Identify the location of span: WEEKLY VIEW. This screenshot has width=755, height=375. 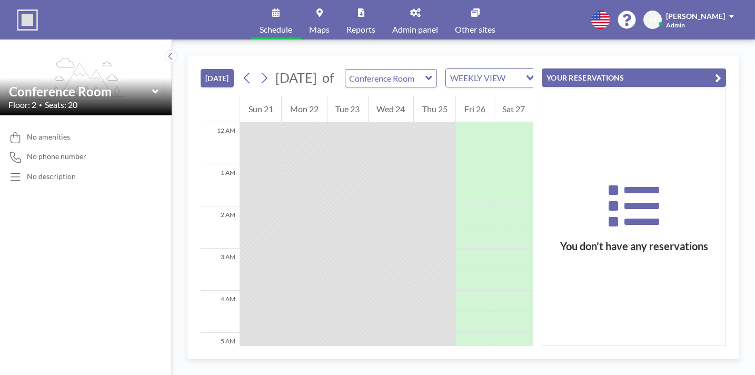
(477, 78).